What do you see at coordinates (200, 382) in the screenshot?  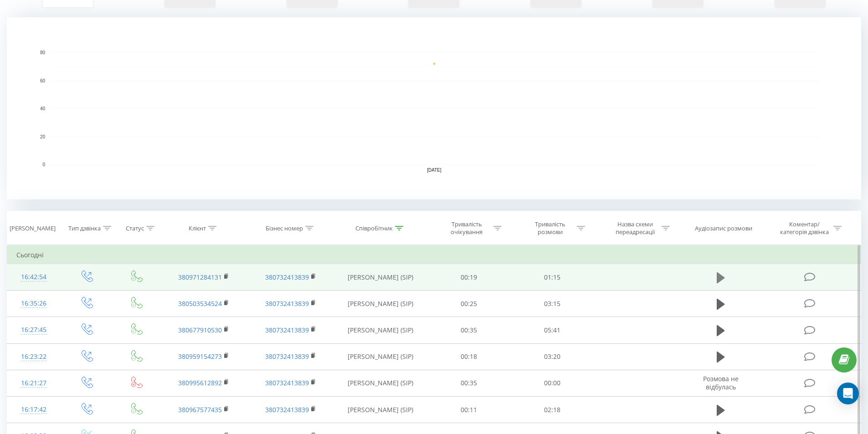 I see `a: 380995612892` at bounding box center [200, 382].